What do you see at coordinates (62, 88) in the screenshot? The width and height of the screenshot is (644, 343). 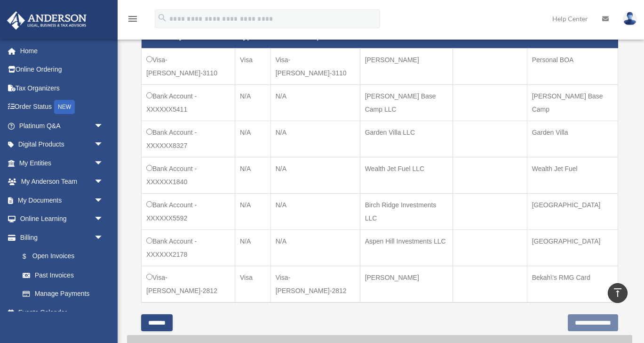 I see `a: Tax Organizers` at bounding box center [62, 88].